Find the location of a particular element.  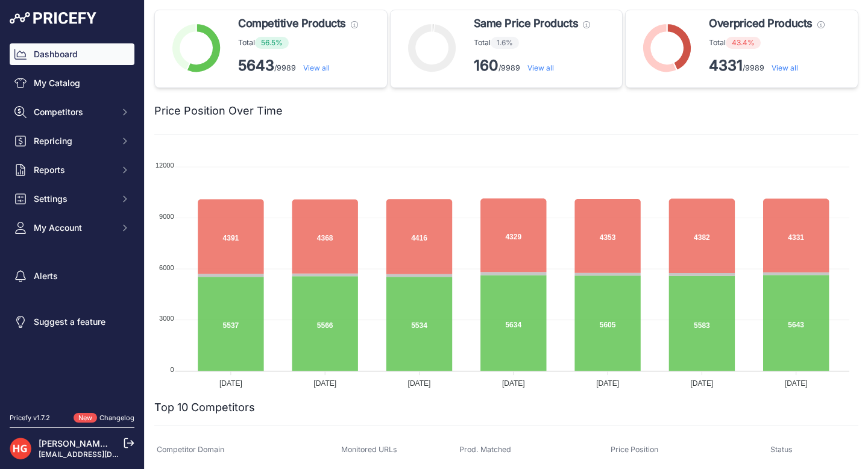

img: Pricefy Logo is located at coordinates (53, 18).